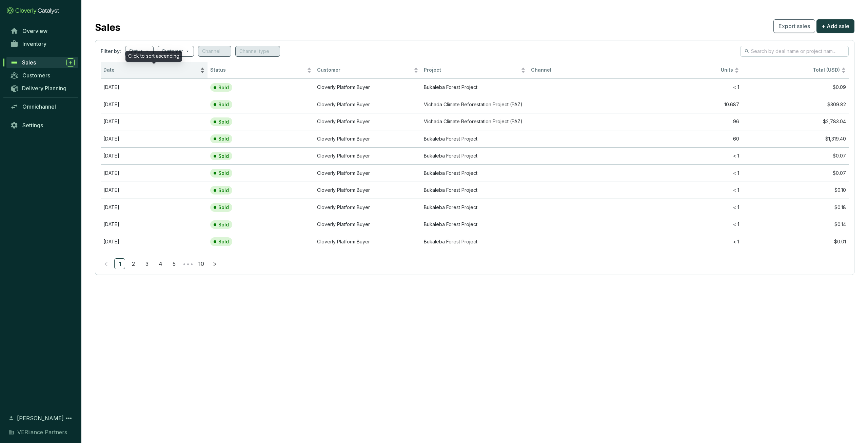  What do you see at coordinates (685, 70) in the screenshot?
I see `span: Units` at bounding box center [685, 70].